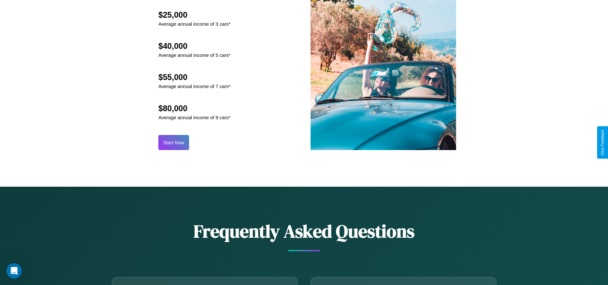 Image resolution: width=608 pixels, height=285 pixels. I want to click on h2: Frequently Asked Questions, so click(304, 231).